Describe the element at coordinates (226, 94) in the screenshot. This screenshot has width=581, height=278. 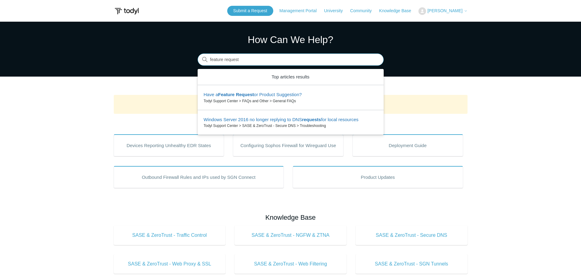
I see `em: Feature` at that location.